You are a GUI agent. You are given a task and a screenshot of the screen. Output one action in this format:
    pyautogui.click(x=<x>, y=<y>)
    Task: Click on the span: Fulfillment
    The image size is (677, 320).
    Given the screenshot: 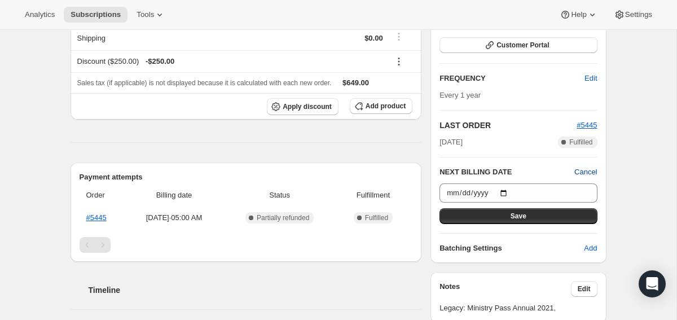 What is the action you would take?
    pyautogui.click(x=374, y=195)
    